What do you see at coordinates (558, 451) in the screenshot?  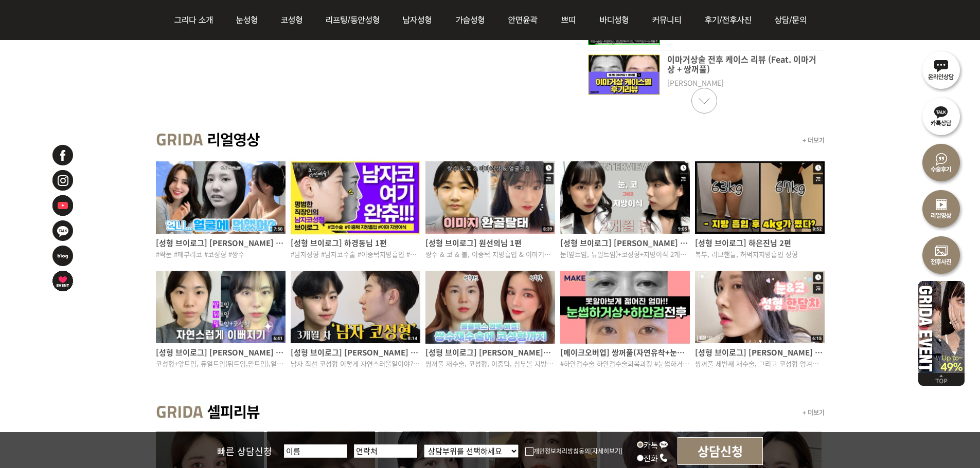 I see `label: 개인정보처리방침동의` at bounding box center [558, 451].